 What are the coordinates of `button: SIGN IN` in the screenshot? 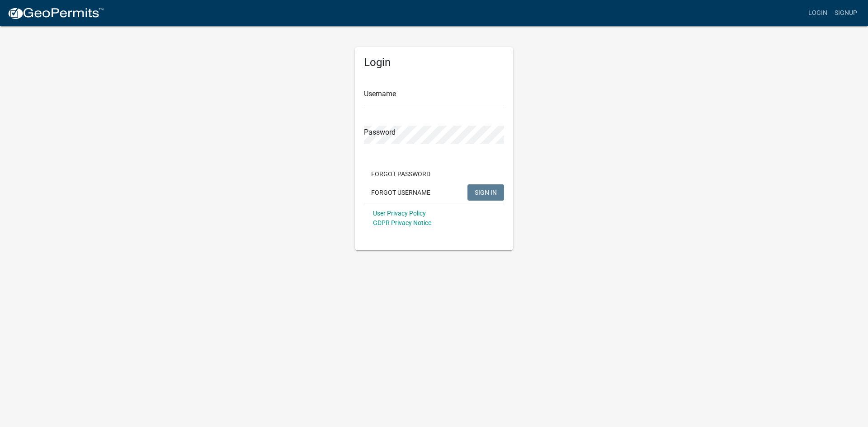 It's located at (485, 192).